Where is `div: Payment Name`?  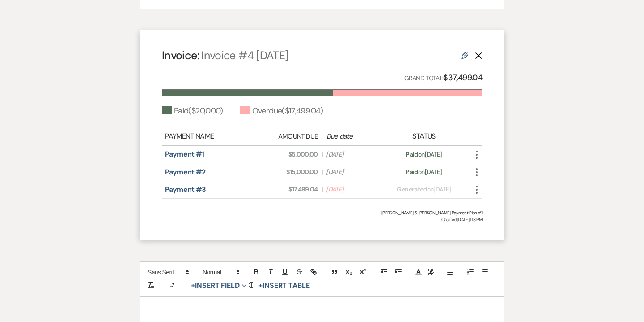 div: Payment Name is located at coordinates (212, 136).